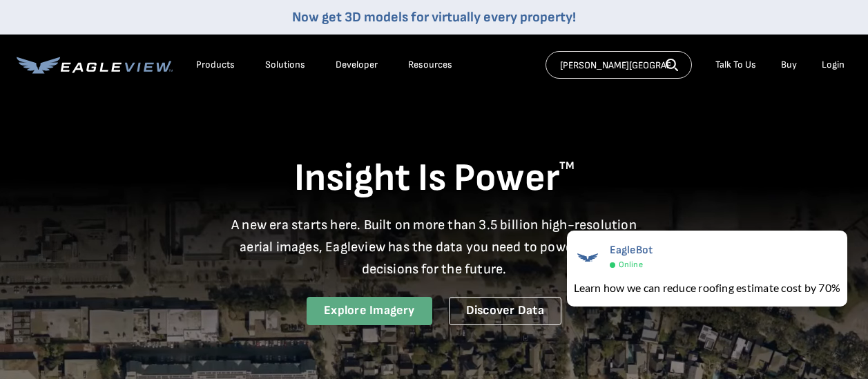  I want to click on div: Solutions, so click(285, 65).